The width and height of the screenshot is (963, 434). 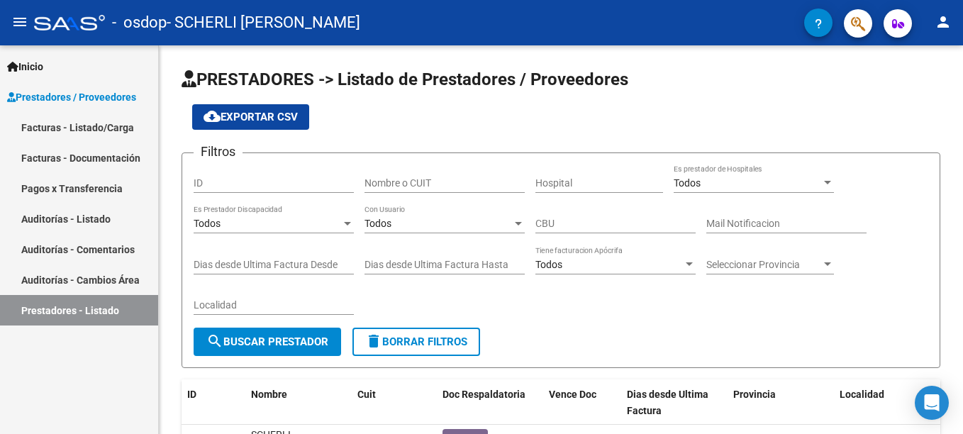 I want to click on span: Dias desde Ultima Factura, so click(x=667, y=402).